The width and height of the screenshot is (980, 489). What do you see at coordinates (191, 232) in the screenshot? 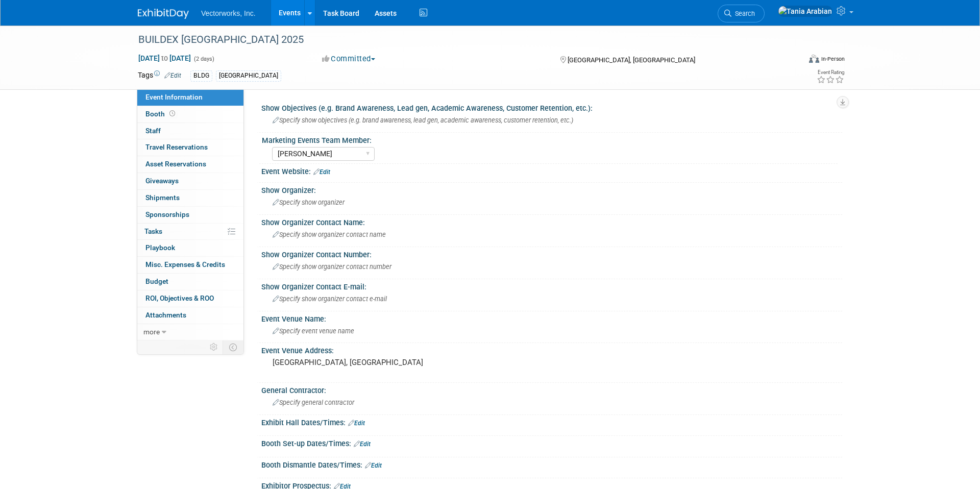
I see `a: Tasks` at bounding box center [191, 232].